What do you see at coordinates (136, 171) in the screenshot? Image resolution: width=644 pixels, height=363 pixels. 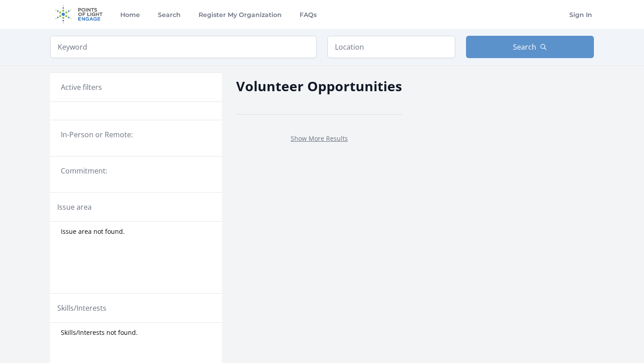 I see `legend: Commitment:` at bounding box center [136, 171].